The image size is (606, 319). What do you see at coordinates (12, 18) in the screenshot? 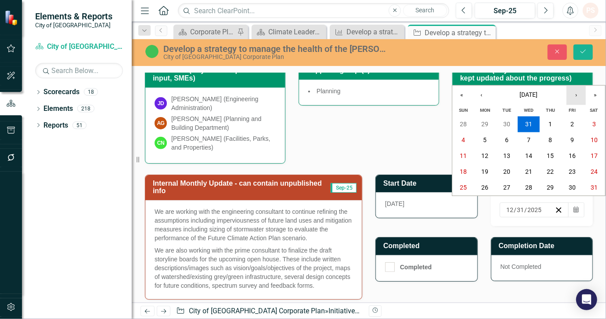
I see `img: ClearPoint Strategy` at bounding box center [12, 18].